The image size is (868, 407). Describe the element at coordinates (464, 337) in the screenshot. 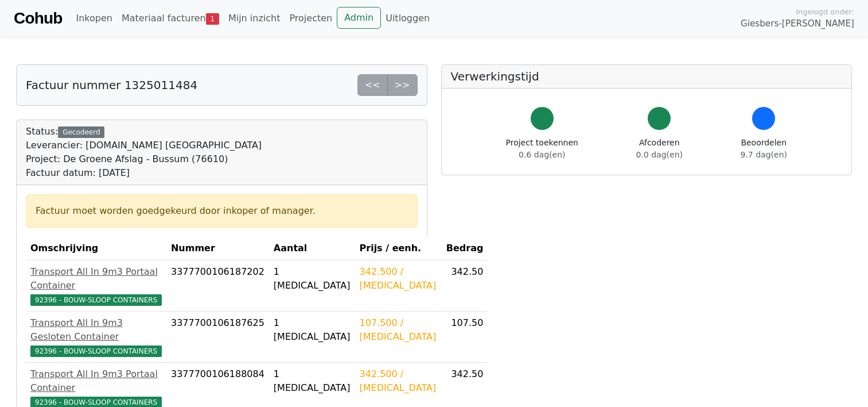

I see `td: 107.50` at that location.